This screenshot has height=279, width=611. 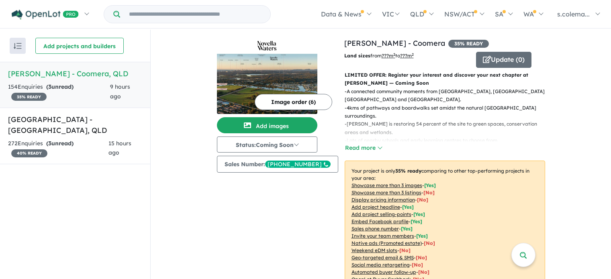 I want to click on u: Automated buyer follow-up, so click(x=384, y=272).